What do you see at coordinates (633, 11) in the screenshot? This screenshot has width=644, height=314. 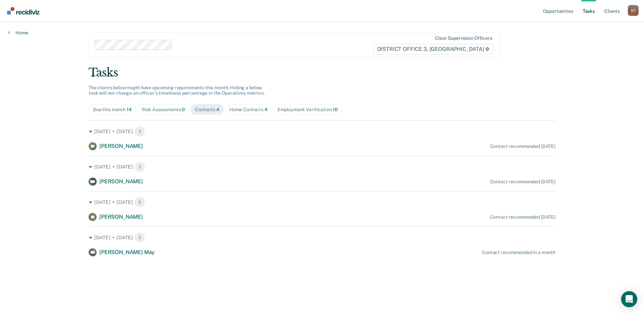 I see `button: Profile dropdown button` at bounding box center [633, 11].